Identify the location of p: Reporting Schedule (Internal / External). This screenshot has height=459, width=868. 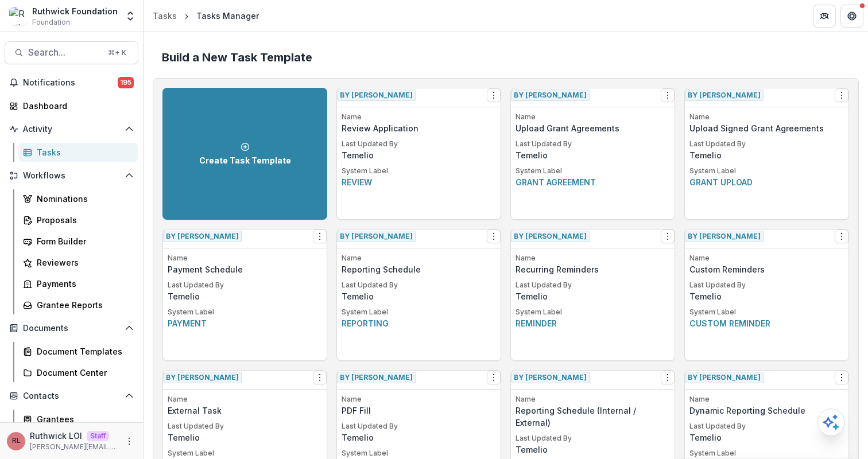
(592, 417).